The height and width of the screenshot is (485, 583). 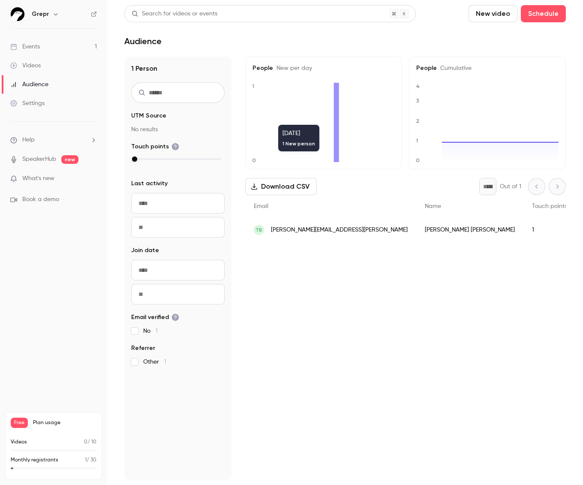 What do you see at coordinates (145, 250) in the screenshot?
I see `span: Join date` at bounding box center [145, 250].